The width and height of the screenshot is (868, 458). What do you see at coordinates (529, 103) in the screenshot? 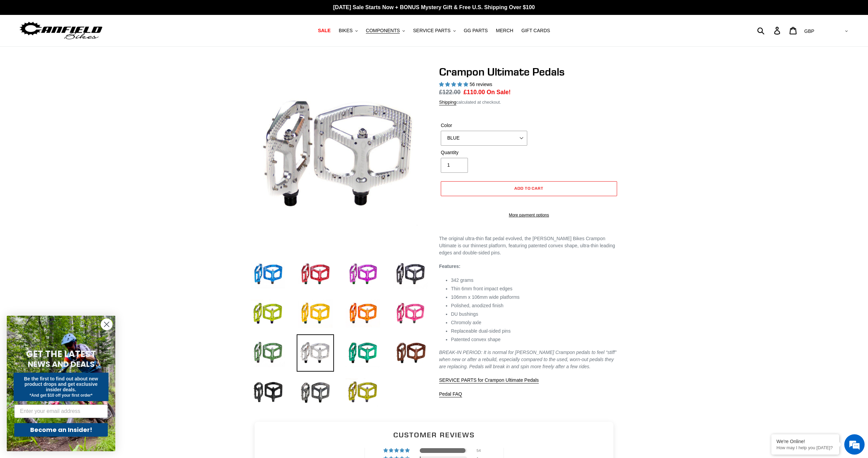
I see `div: calculated at checkout.` at bounding box center [529, 103].